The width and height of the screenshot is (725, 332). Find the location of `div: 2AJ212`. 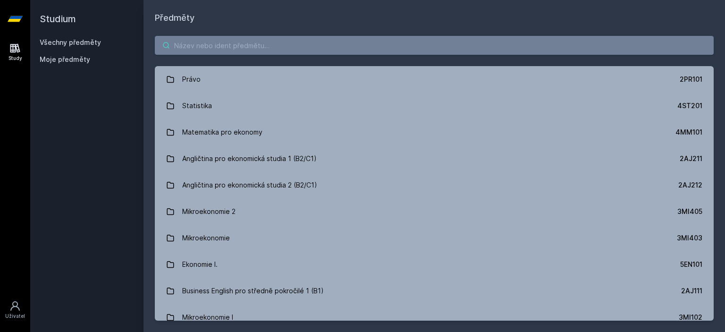

div: 2AJ212 is located at coordinates (690, 185).